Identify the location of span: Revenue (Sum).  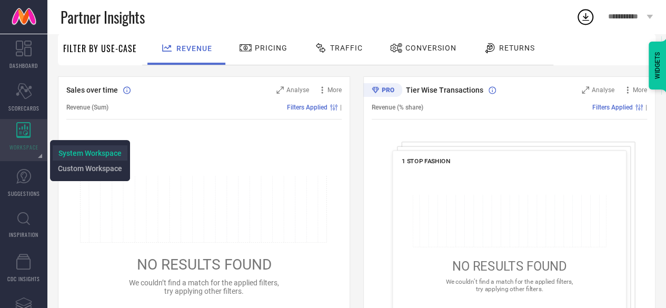
(87, 107).